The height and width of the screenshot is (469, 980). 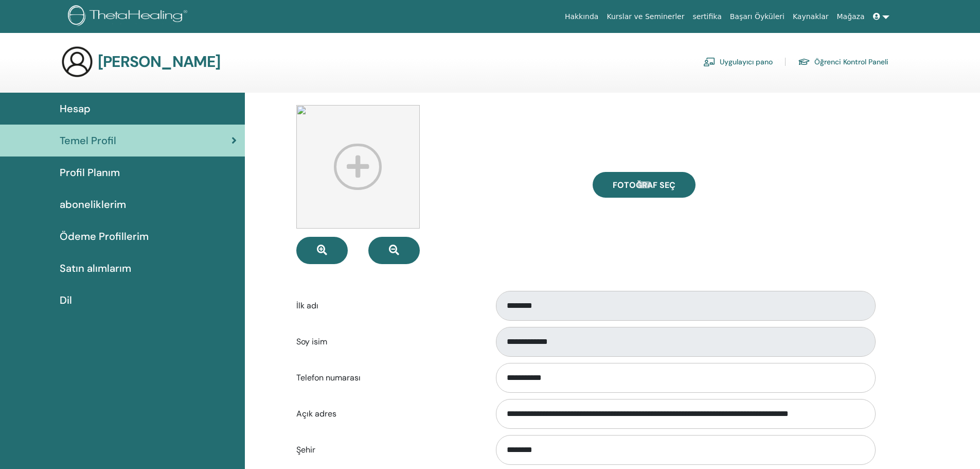 I want to click on img: graduation-cap.svg, so click(x=804, y=62).